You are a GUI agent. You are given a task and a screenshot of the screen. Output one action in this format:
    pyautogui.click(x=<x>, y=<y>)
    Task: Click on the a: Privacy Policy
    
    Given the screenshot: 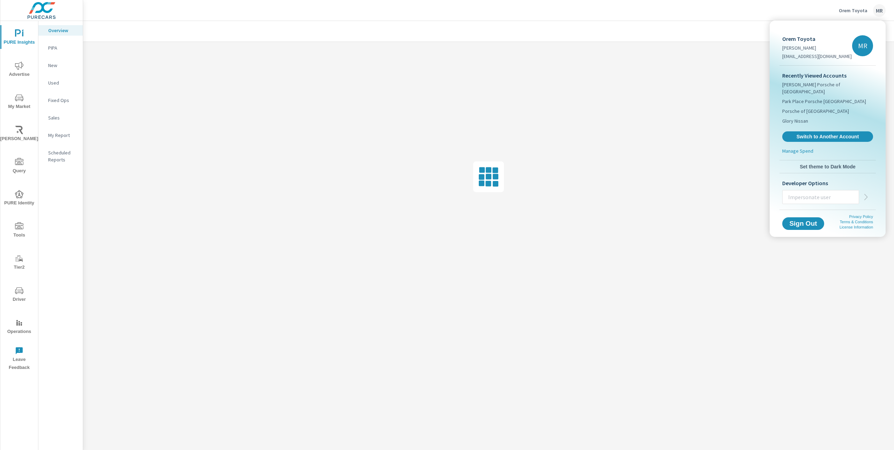 What is the action you would take?
    pyautogui.click(x=861, y=216)
    